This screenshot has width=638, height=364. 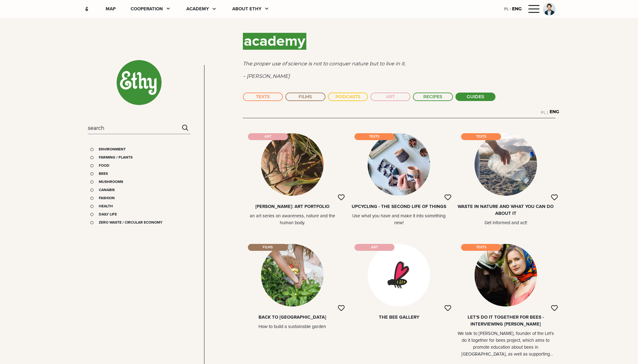 I want to click on div: Use what you have and make it into something new!, so click(x=399, y=220).